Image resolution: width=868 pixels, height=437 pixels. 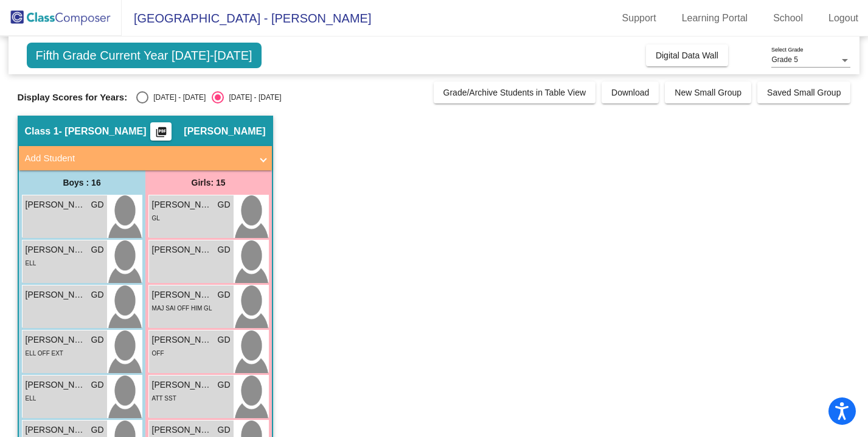 What do you see at coordinates (209, 182) in the screenshot?
I see `div: Girls: 15` at bounding box center [209, 182].